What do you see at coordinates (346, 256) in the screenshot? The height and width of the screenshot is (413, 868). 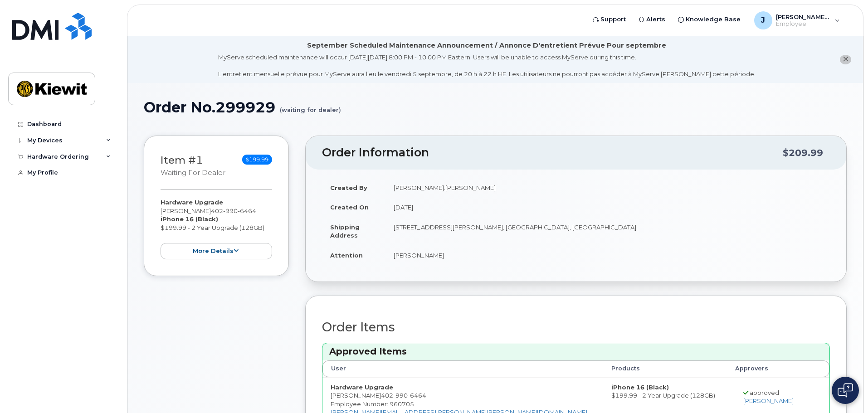 I see `strong: Attention` at bounding box center [346, 256].